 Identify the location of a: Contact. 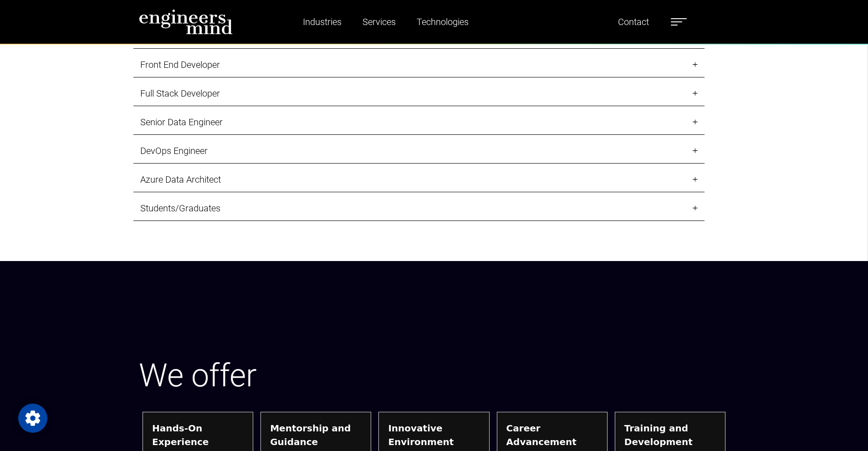
(633, 22).